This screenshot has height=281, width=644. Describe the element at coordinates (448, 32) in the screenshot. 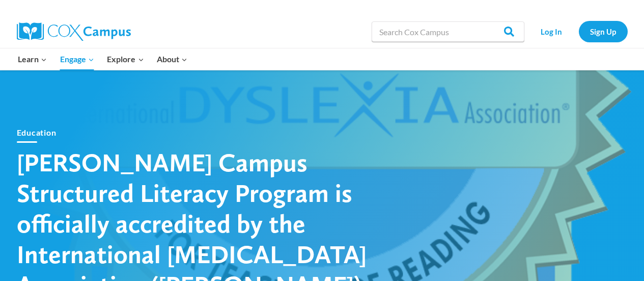

I see `input: Search Cox Campus` at that location.